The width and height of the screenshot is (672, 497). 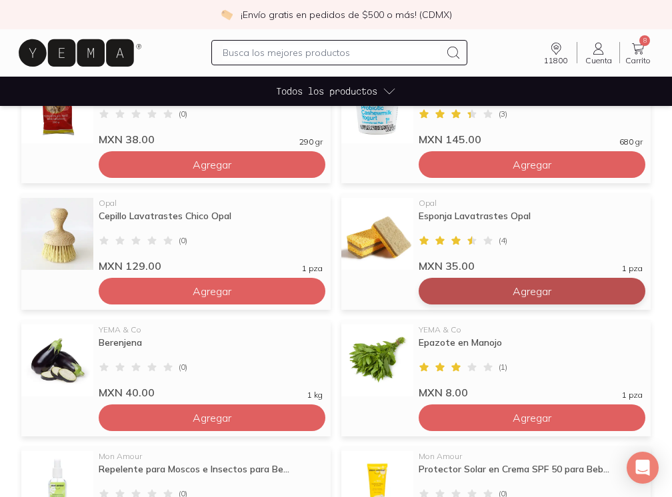 What do you see at coordinates (331, 53) in the screenshot?
I see `input: Busca los mejores productos` at bounding box center [331, 53].